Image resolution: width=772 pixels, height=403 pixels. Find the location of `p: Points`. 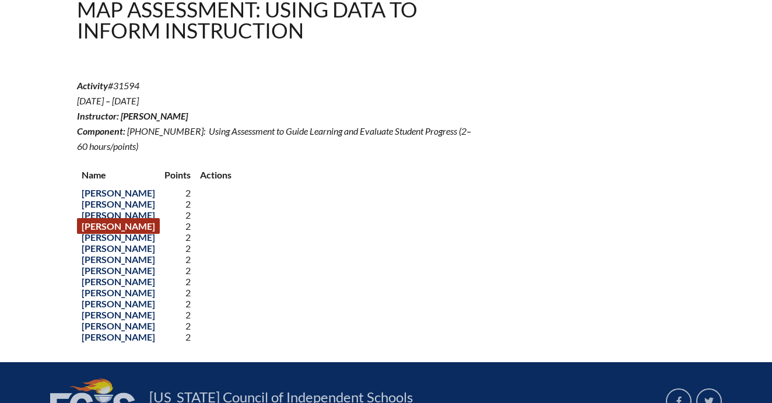

p: Points is located at coordinates (177, 175).